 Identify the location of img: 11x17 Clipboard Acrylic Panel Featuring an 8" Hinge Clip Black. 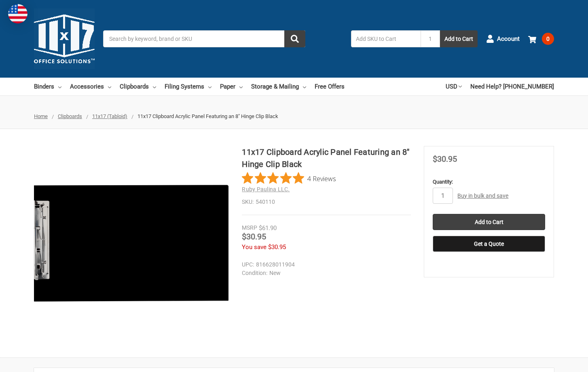
(131, 243).